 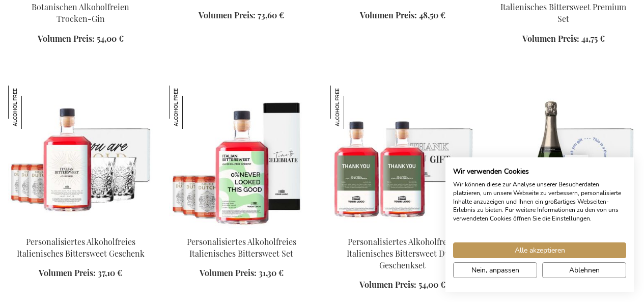 I want to click on img: Personalised Non-Alcoholic Italian Bittersweet Set, so click(x=241, y=156).